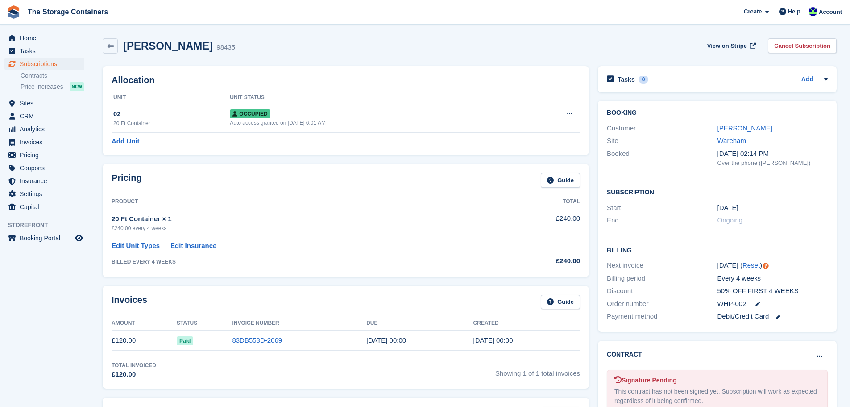  Describe the element at coordinates (46, 38) in the screenshot. I see `span: Home` at that location.